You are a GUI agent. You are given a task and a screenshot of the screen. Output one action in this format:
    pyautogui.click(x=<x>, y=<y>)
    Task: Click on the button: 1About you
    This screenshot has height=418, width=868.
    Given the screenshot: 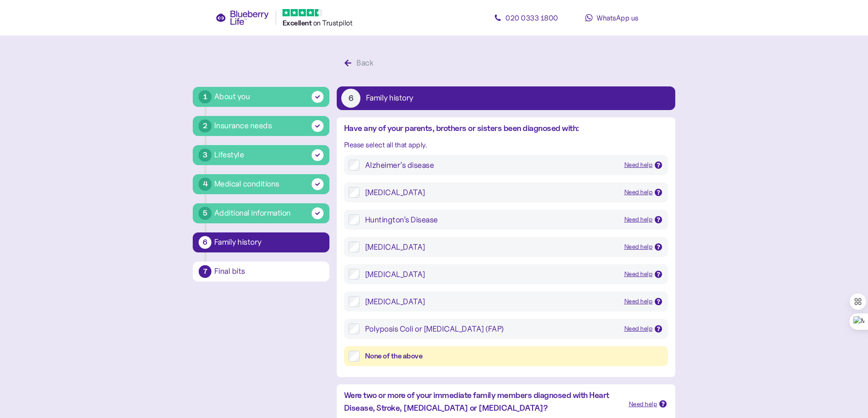 What is the action you would take?
    pyautogui.click(x=261, y=97)
    